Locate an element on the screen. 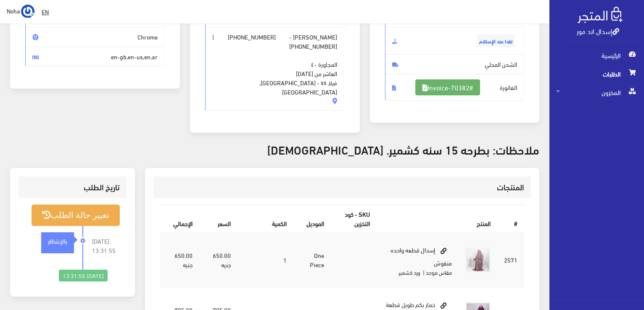  td: 1 is located at coordinates (265, 260).